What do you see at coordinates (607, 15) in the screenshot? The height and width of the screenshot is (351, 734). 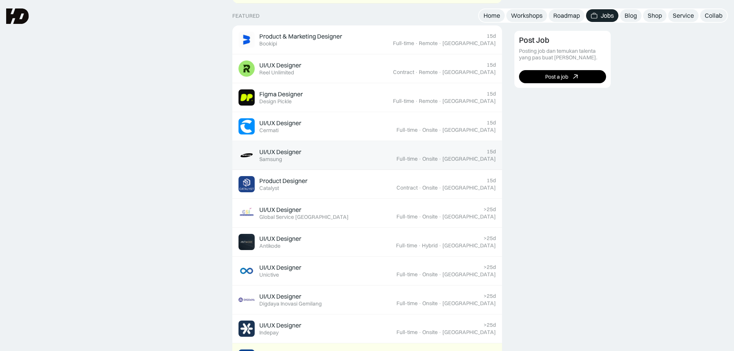 I see `div: Jobs` at bounding box center [607, 15].